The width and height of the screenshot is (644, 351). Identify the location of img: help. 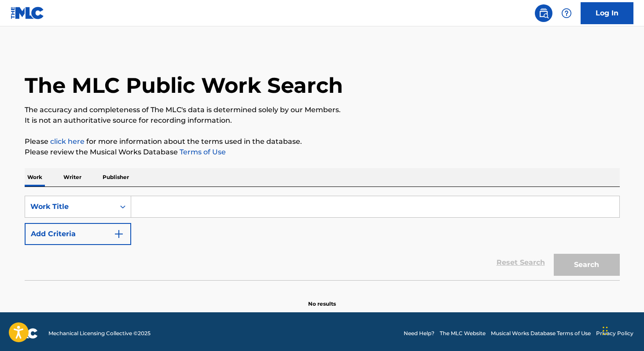
(566, 13).